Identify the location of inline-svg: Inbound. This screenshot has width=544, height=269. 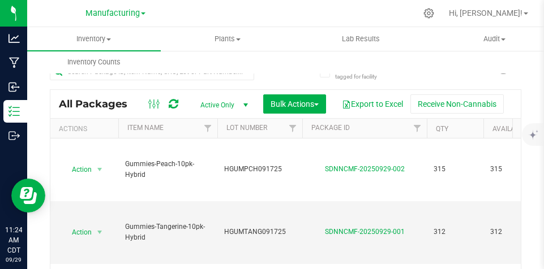
(14, 87).